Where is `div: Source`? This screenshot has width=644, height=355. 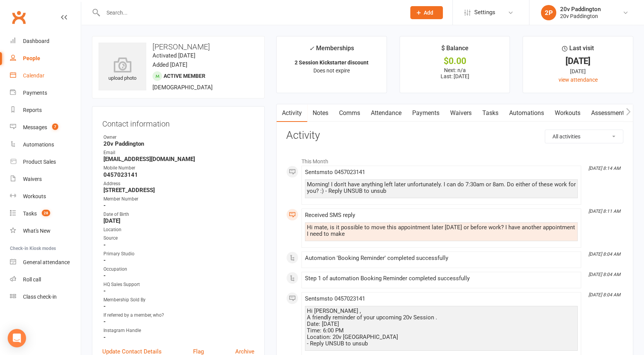
div: Source is located at coordinates (179, 238).